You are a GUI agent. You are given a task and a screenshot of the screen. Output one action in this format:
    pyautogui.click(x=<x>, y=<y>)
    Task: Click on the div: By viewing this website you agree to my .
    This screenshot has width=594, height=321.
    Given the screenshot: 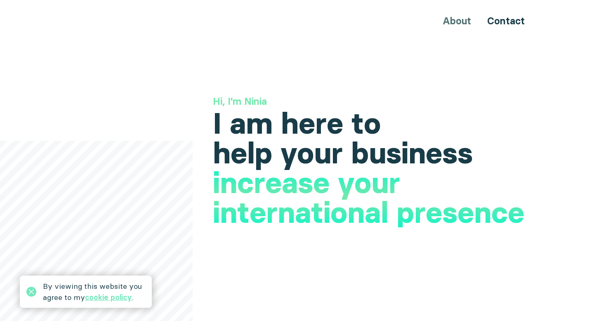 What is the action you would take?
    pyautogui.click(x=94, y=292)
    